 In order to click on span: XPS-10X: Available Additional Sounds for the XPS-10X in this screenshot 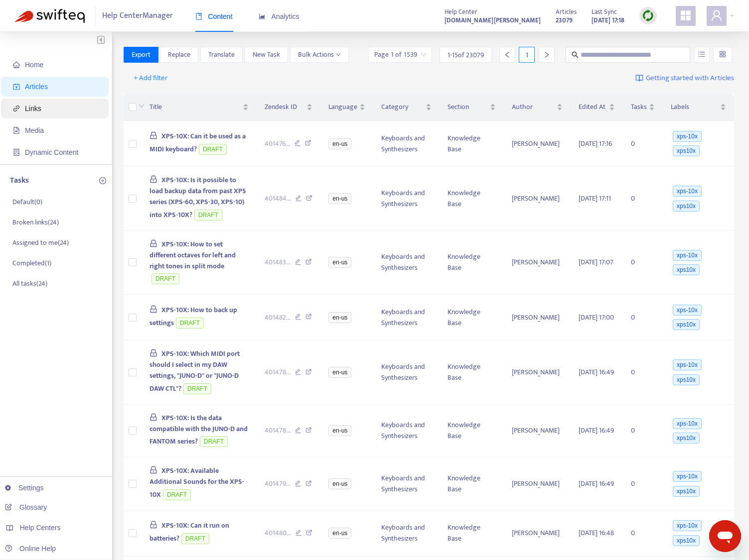, I will do `click(196, 483)`.